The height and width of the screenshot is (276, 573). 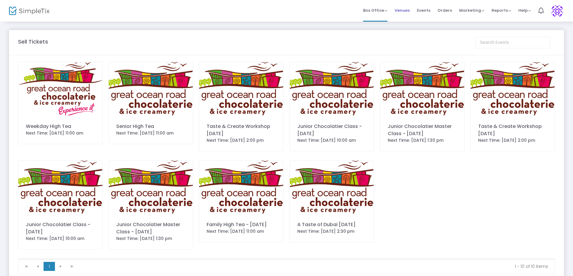 I want to click on img: 638932244352835695GORCILogo3.png, so click(x=422, y=89).